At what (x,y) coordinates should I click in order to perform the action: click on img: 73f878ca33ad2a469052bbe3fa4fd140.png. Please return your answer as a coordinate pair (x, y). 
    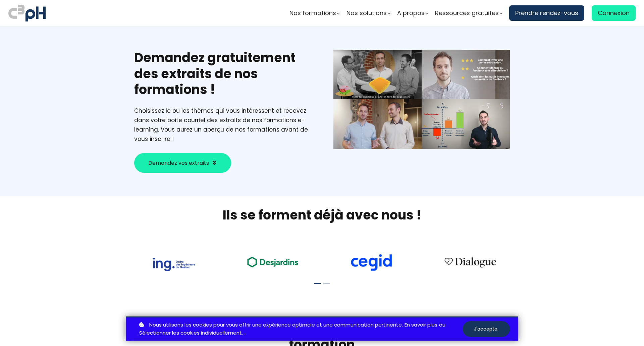
    Looking at the image, I should click on (174, 265).